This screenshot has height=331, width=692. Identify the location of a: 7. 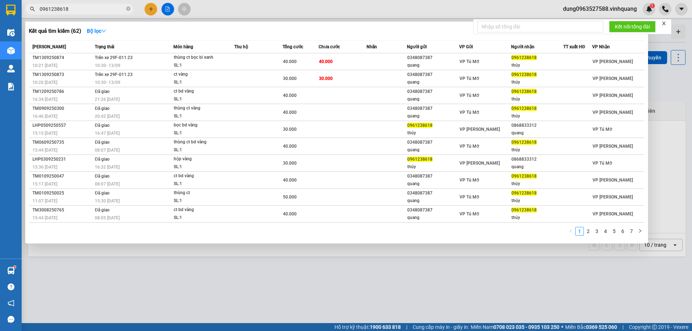
(631, 231).